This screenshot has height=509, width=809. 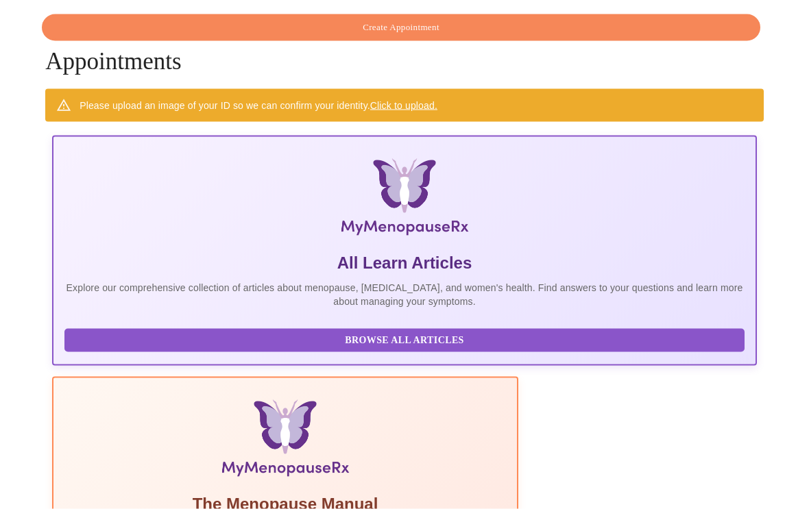 What do you see at coordinates (405, 341) in the screenshot?
I see `button: Browse All Articles` at bounding box center [405, 341].